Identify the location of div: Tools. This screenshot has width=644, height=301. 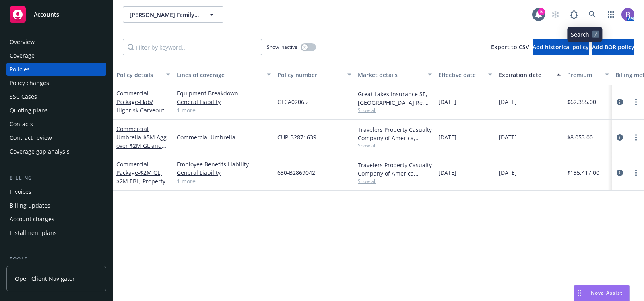
(56, 260).